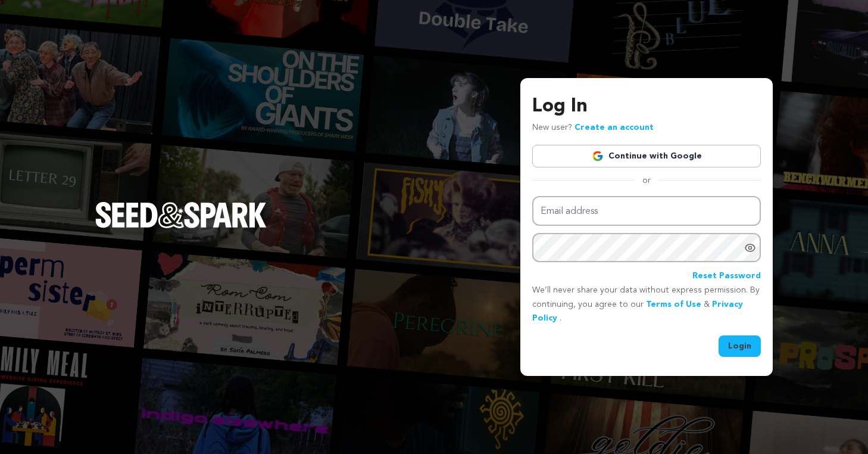 This screenshot has width=868, height=454. What do you see at coordinates (181, 215) in the screenshot?
I see `img: Seed&Spark Logo` at bounding box center [181, 215].